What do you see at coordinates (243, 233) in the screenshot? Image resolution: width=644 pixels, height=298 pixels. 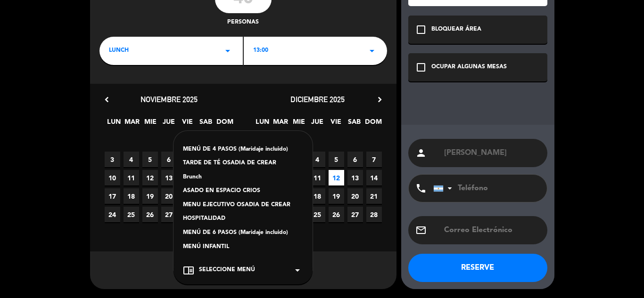 I see `div: MENÚ DE 6 PASOS (Maridaje incluido)` at bounding box center [243, 233].